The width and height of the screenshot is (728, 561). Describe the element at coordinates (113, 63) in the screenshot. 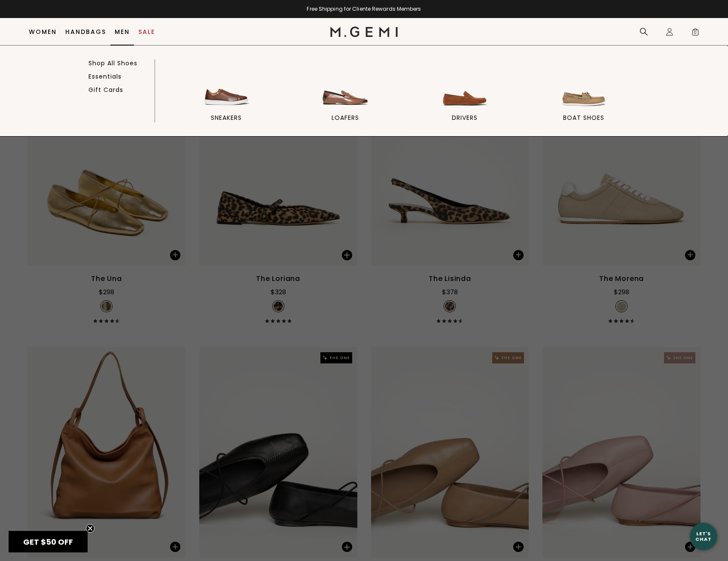

I see `a: Shop All Shoes` at that location.